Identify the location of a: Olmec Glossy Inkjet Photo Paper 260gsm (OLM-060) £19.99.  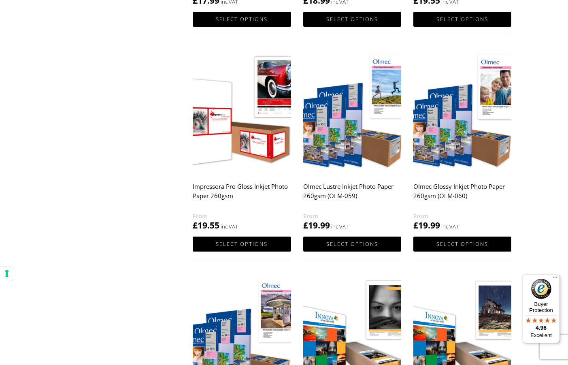
(463, 141).